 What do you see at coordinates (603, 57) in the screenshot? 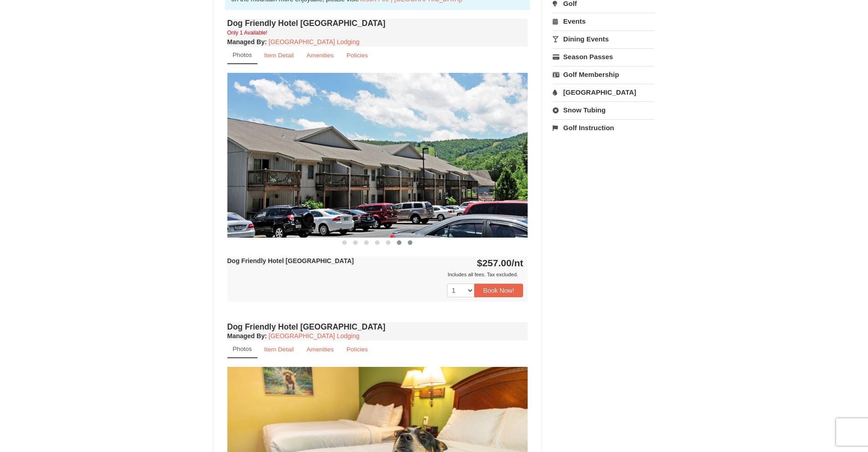
I see `a: Season Passes` at bounding box center [603, 57].